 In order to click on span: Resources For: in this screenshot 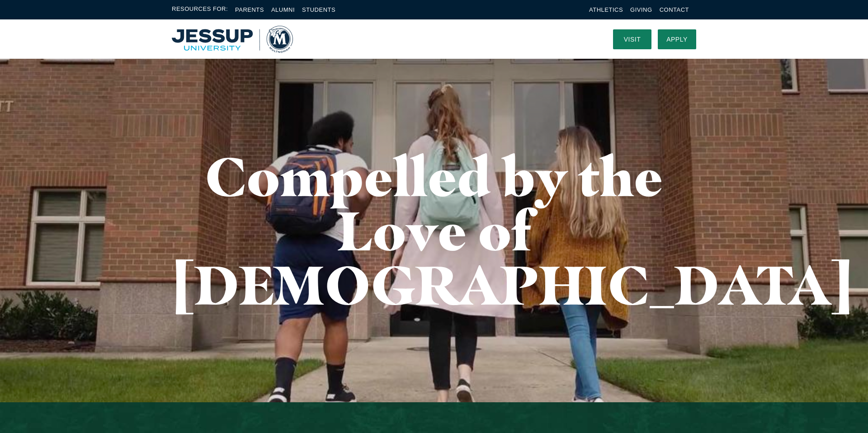, I will do `click(200, 9)`.